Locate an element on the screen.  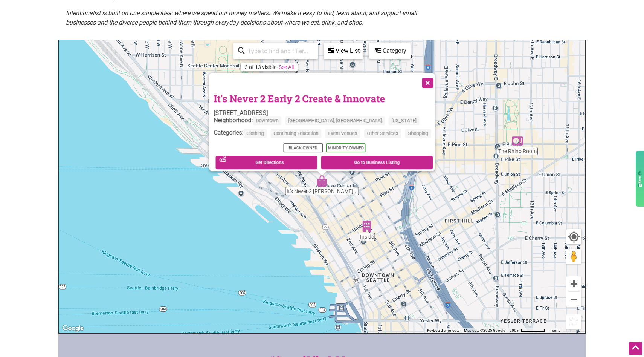
span: Map data ©2025 Google is located at coordinates (484, 330).